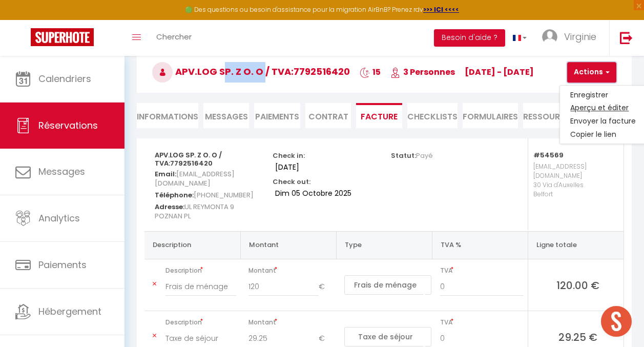 This screenshot has height=347, width=644. I want to click on div: Ouvrir le chat, so click(616, 321).